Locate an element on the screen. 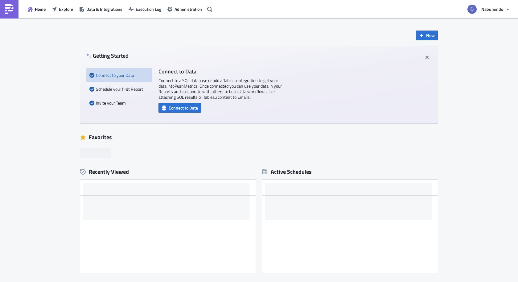 The height and width of the screenshot is (282, 518). h4: Getting Started is located at coordinates (107, 55).